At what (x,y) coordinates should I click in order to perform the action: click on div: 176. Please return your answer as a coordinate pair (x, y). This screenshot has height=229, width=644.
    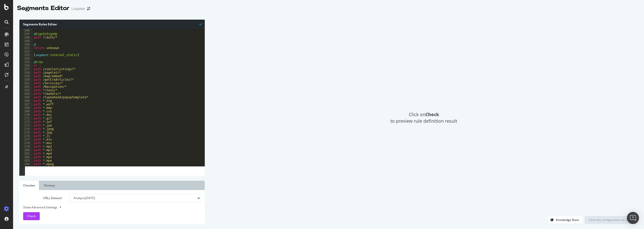
    Looking at the image, I should click on (26, 136).